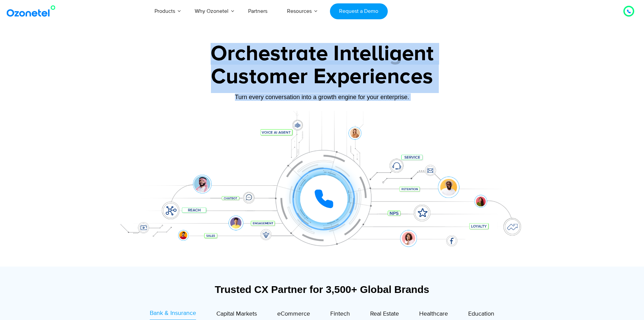  I want to click on span: Education, so click(481, 314).